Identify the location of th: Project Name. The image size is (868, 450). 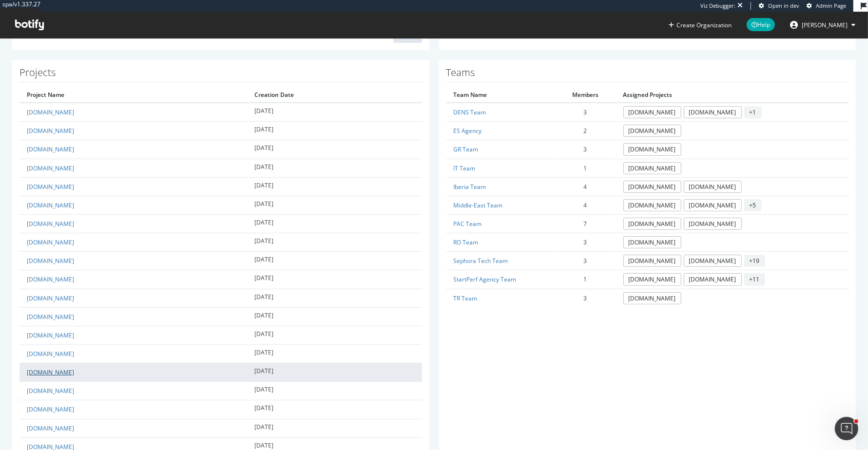
(134, 95).